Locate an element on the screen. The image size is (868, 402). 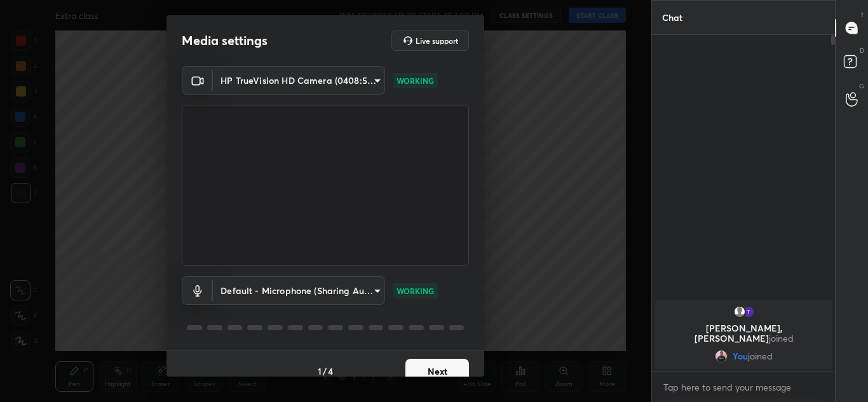
p: T is located at coordinates (862, 15).